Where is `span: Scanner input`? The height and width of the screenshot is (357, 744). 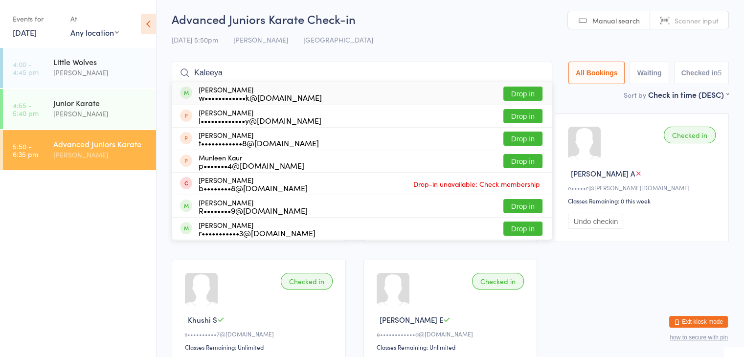 span: Scanner input is located at coordinates (696, 21).